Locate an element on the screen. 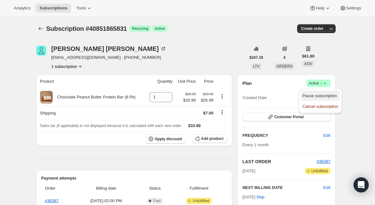 The height and width of the screenshot is (205, 375). span: $7.00 is located at coordinates (208, 113).